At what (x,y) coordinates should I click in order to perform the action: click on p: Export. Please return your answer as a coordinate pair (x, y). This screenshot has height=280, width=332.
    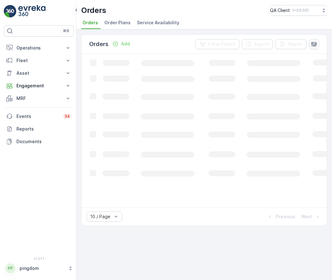
    Looking at the image, I should click on (262, 44).